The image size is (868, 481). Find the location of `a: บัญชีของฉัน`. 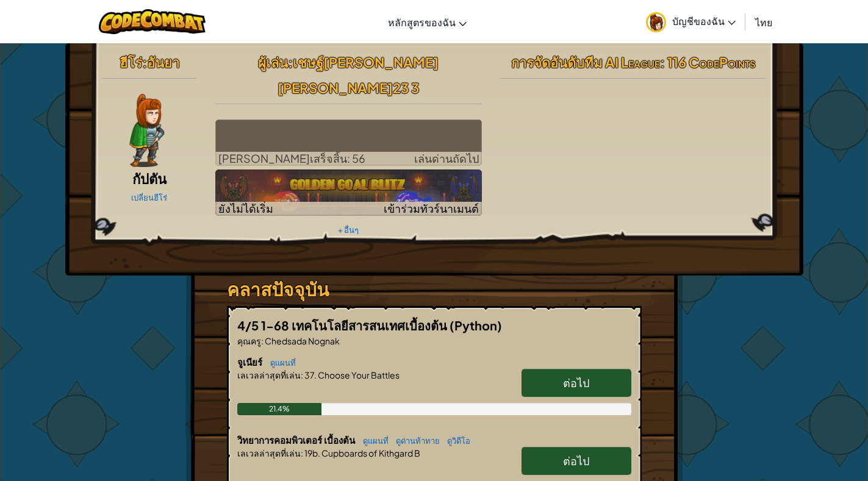

a: บัญชีของฉัน is located at coordinates (691, 21).